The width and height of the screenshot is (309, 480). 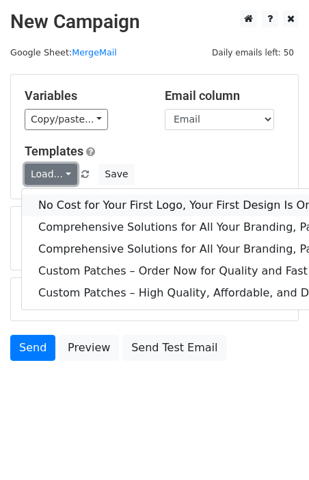 I want to click on a: Copy/paste..., so click(x=66, y=119).